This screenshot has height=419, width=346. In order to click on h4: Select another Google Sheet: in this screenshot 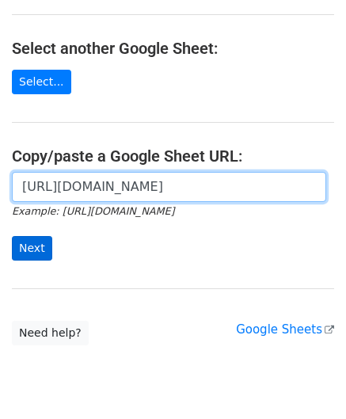, I will do `click(173, 48)`.